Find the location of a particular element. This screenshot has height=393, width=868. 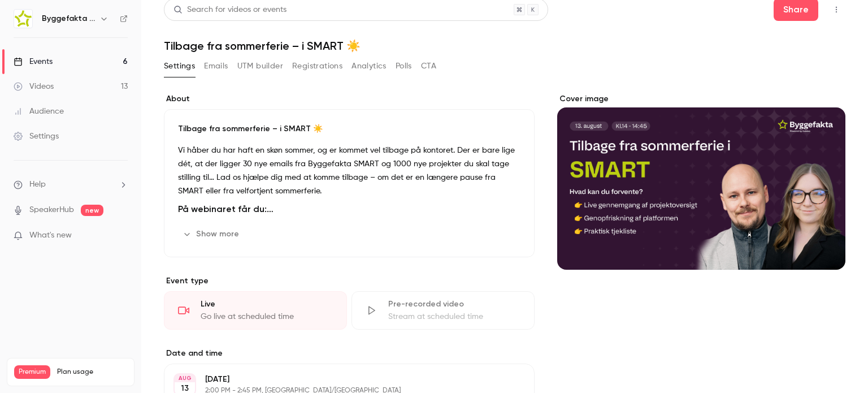

p: Event type is located at coordinates (349, 281).